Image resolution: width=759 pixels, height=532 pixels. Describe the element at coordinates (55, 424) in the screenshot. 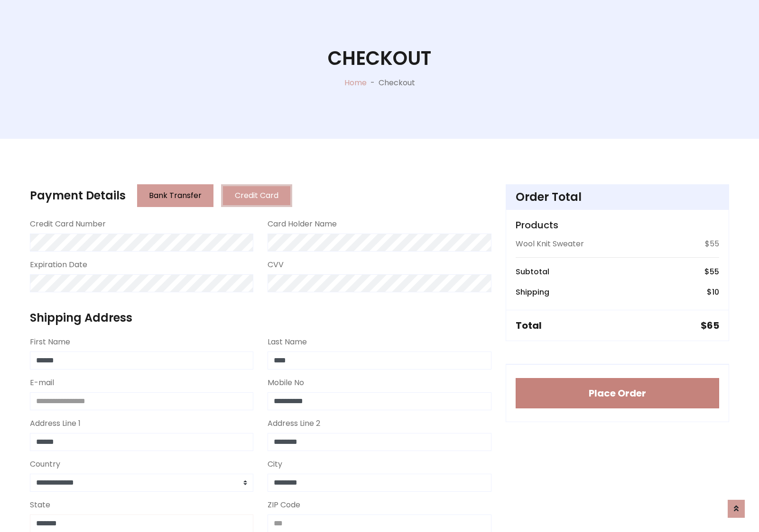

I see `label: Address Line 1` at that location.